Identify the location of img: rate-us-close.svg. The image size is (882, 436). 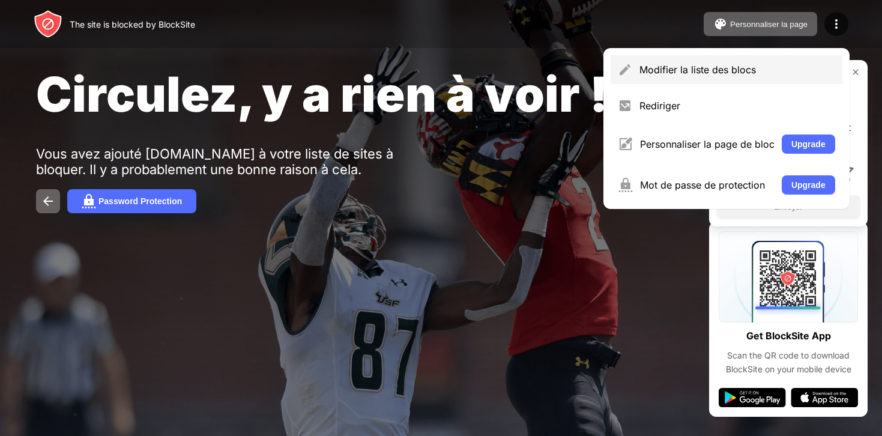
(856, 72).